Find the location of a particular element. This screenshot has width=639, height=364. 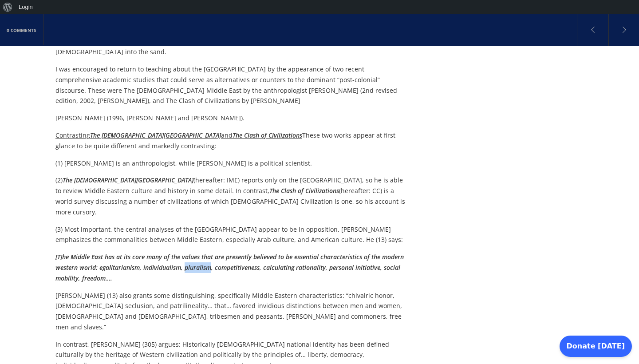

u: Contrasting and is located at coordinates (179, 135).